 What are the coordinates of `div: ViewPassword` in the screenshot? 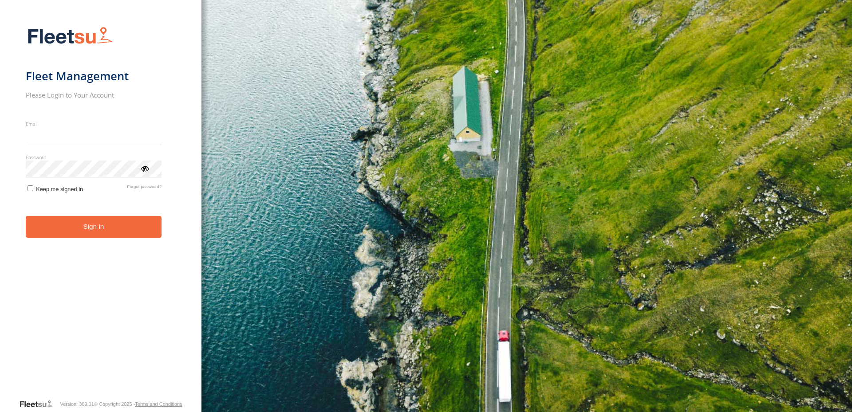 It's located at (145, 168).